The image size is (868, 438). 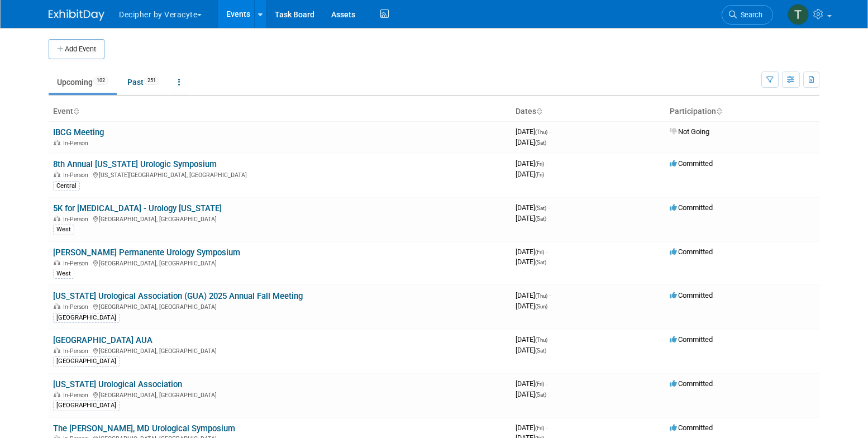 I want to click on img: Tony Alvarado, so click(x=799, y=15).